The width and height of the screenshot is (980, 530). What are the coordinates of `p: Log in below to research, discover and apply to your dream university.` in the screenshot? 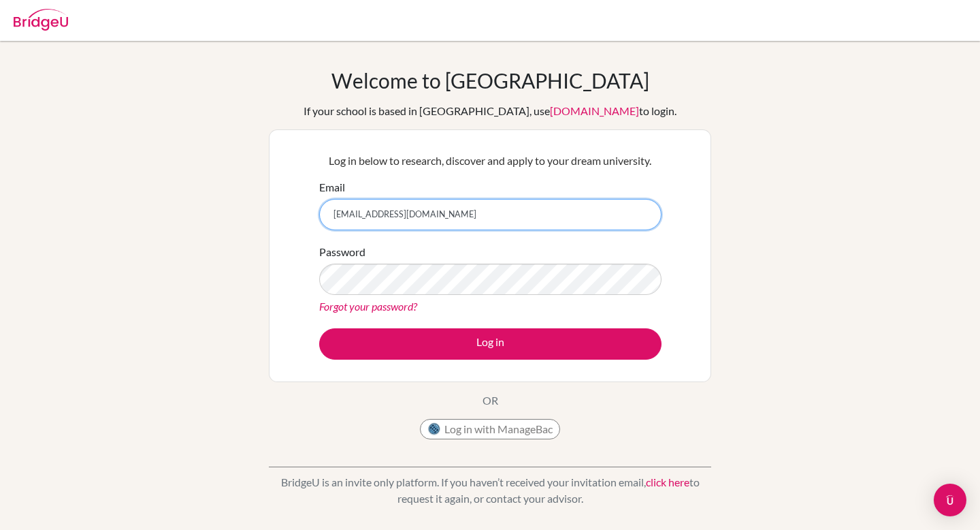 It's located at (490, 161).